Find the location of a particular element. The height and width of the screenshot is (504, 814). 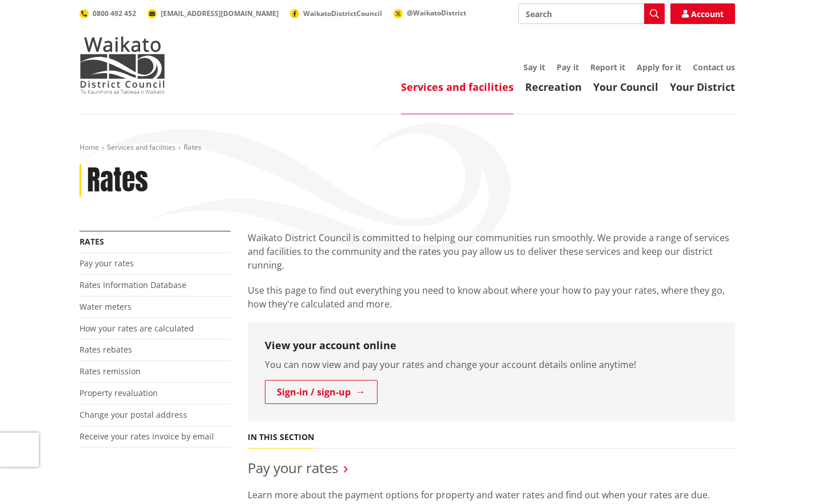

a: Water meters is located at coordinates (105, 306).